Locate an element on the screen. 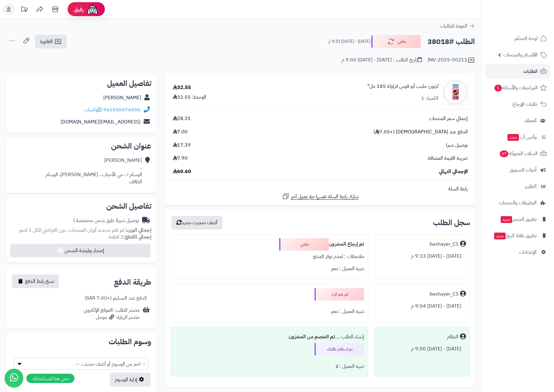 This screenshot has height=392, width=554. a: الطلبات is located at coordinates (517, 71).